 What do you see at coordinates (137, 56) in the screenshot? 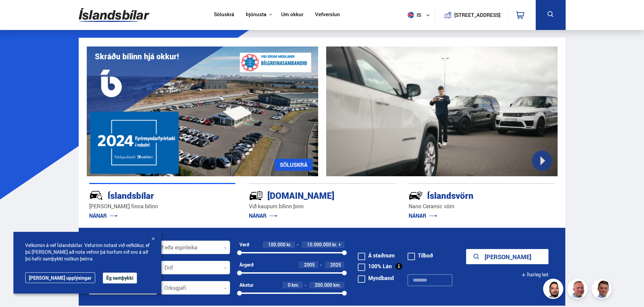
I see `h1: Skráðu bílinn hjá okkur!` at bounding box center [137, 56].